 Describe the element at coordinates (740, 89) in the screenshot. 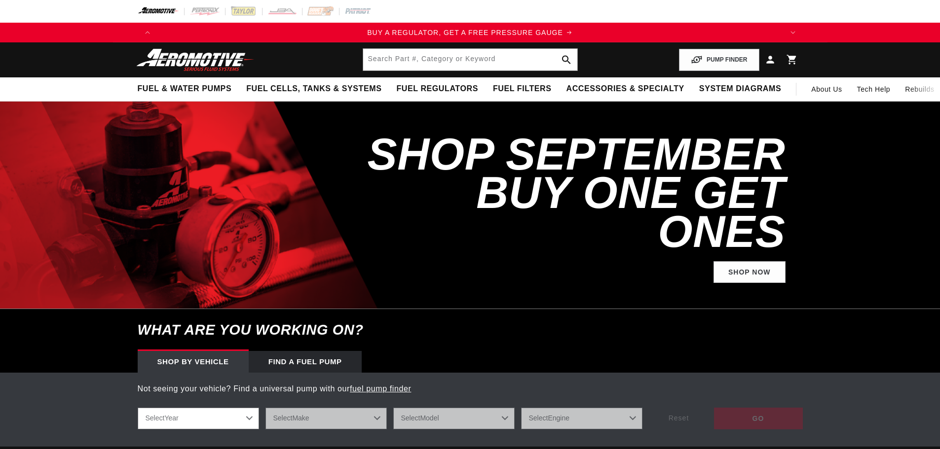

I see `span: System Diagrams` at that location.